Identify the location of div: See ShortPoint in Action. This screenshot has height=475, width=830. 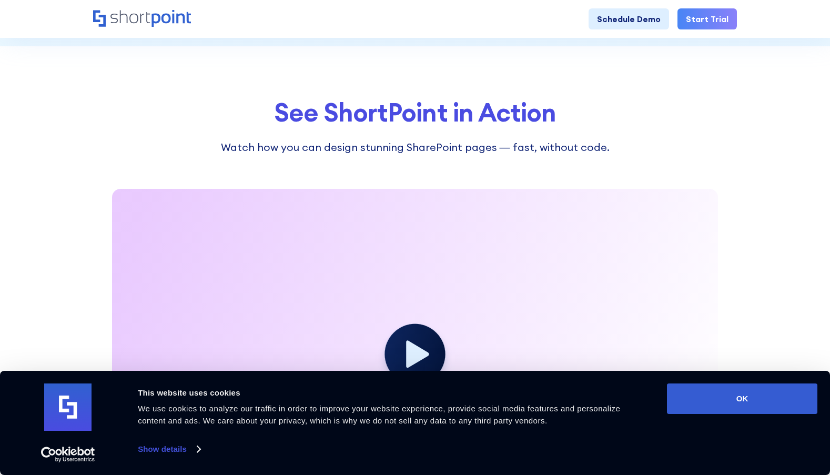
(415, 113).